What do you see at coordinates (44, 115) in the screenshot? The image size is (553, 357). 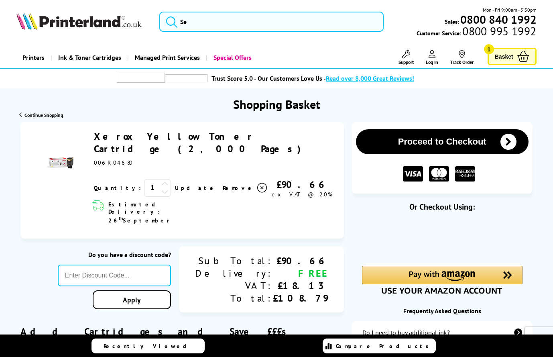 I see `span: Continue Shopping` at bounding box center [44, 115].